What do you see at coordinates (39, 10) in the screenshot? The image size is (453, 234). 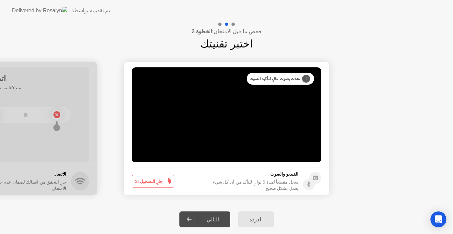 I see `img: Delivered by Rosalyn` at bounding box center [39, 10].